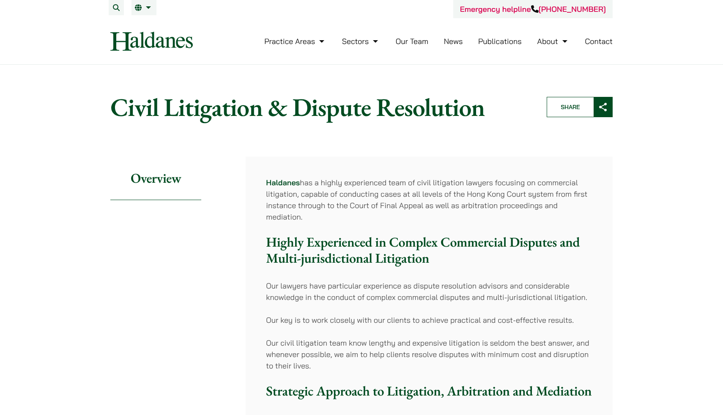 The width and height of the screenshot is (723, 415). I want to click on a: Practice Areas, so click(295, 41).